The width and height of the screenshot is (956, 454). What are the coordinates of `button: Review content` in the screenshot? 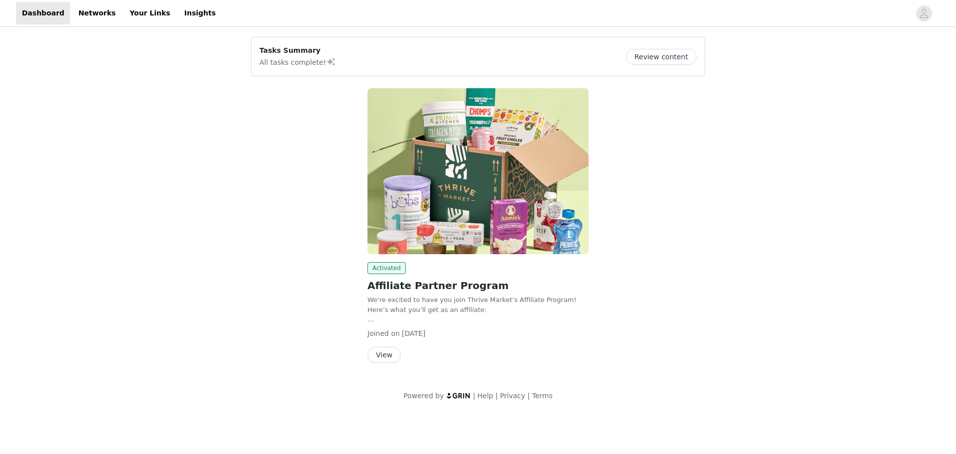 It's located at (661, 57).